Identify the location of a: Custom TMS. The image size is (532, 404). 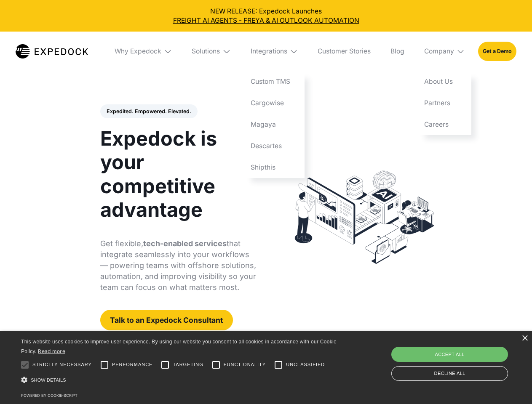
(274, 82).